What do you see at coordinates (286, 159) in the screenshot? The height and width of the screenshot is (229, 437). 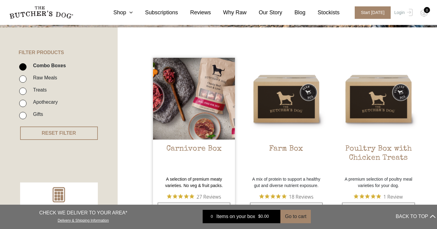 I see `h2: Farm Box` at bounding box center [286, 159].